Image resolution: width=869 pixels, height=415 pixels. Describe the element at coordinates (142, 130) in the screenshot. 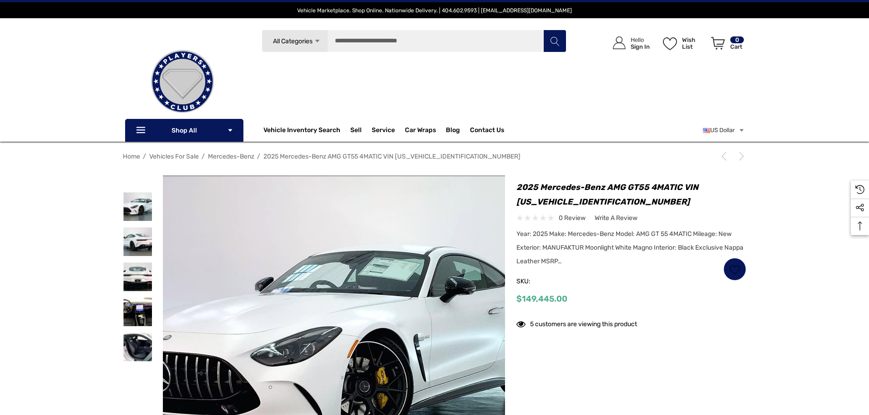

I see `svg: Icon Line` at that location.